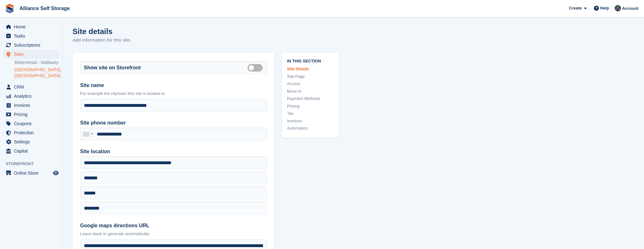  What do you see at coordinates (310, 84) in the screenshot?
I see `a: Access` at bounding box center [310, 84].